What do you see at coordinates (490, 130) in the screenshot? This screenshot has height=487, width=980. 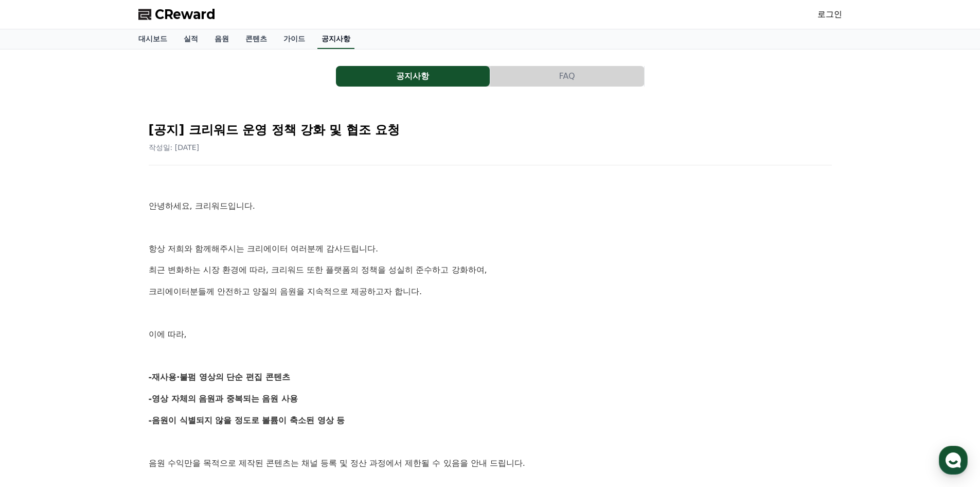 I see `h2: [공지] 크리워드 운영 정책 강화 및 협조 요청` at bounding box center [490, 130].